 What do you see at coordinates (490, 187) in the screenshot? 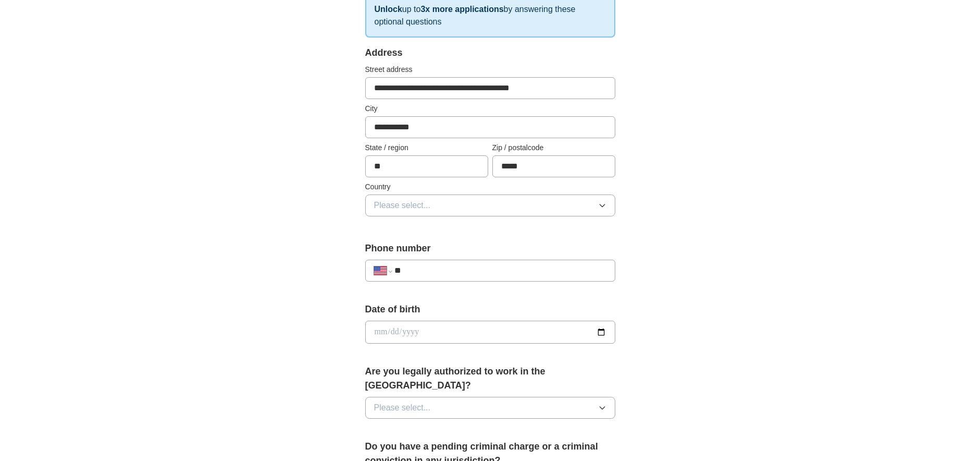
I see `label: Country` at bounding box center [490, 187].